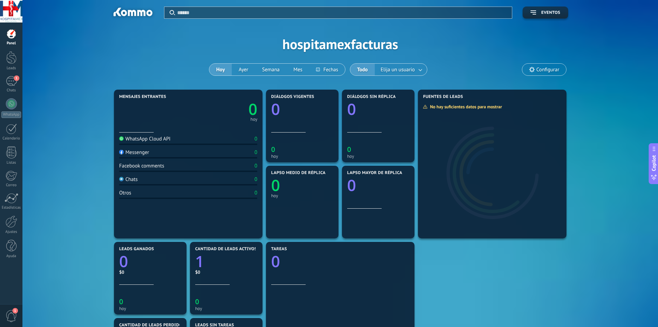 The height and width of the screenshot is (327, 658). I want to click on span: Configurar, so click(548, 69).